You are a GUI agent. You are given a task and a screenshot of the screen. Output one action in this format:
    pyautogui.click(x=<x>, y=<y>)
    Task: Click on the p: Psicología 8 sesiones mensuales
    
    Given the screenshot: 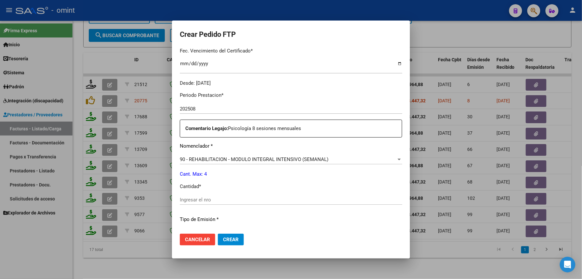 What is the action you would take?
    pyautogui.click(x=294, y=128)
    